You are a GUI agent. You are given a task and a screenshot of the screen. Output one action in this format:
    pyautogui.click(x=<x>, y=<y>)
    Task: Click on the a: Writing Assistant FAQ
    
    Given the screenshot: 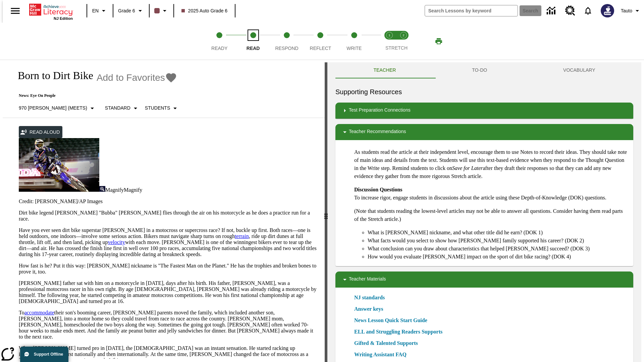 What is the action you would take?
    pyautogui.click(x=382, y=354)
    